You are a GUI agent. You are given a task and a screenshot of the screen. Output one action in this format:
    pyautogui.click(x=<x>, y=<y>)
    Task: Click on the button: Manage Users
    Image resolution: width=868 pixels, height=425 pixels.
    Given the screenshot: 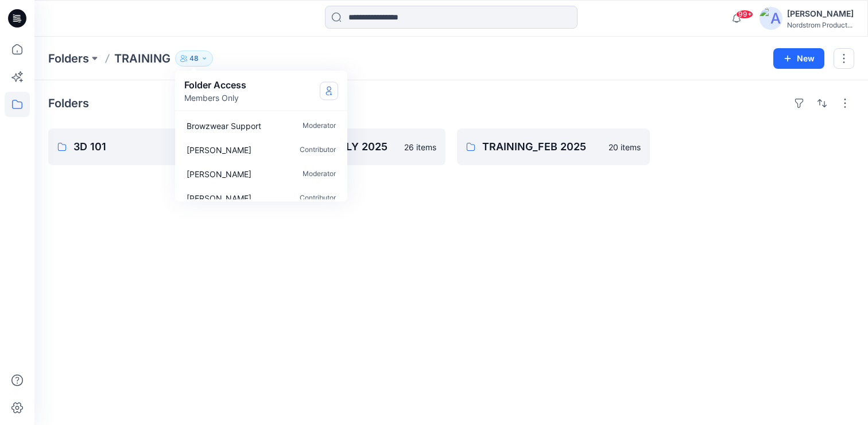 What is the action you would take?
    pyautogui.click(x=329, y=90)
    